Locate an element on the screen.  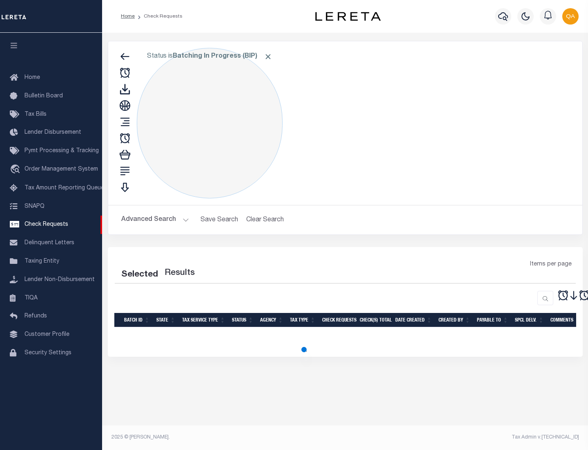
span: Customer Profile is located at coordinates (47, 334).